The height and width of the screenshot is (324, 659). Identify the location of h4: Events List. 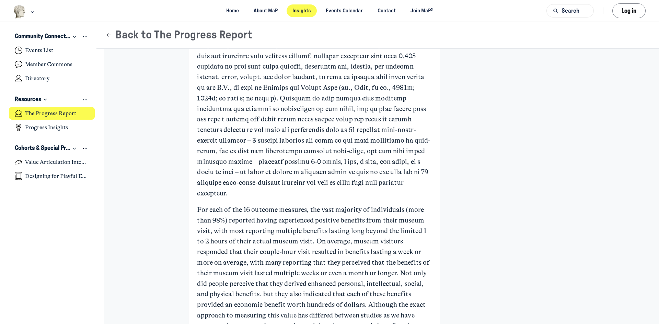
(39, 50).